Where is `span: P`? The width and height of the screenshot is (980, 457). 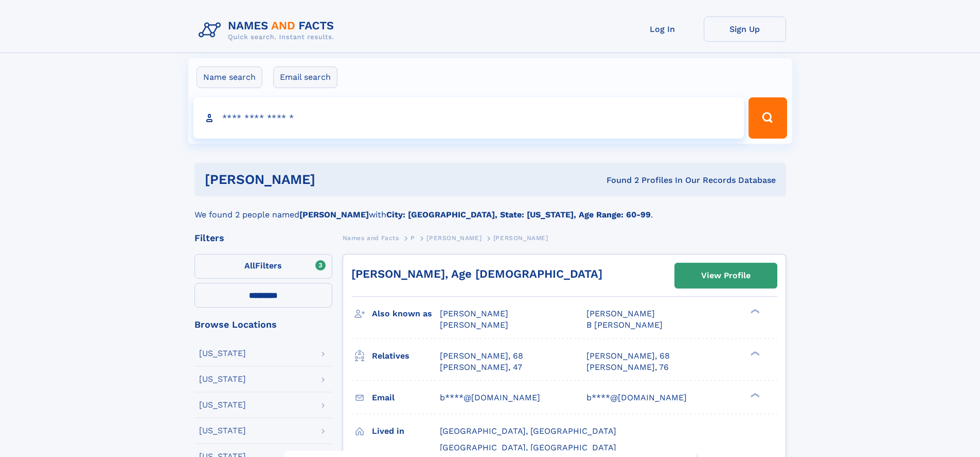
span: P is located at coordinates (413, 237).